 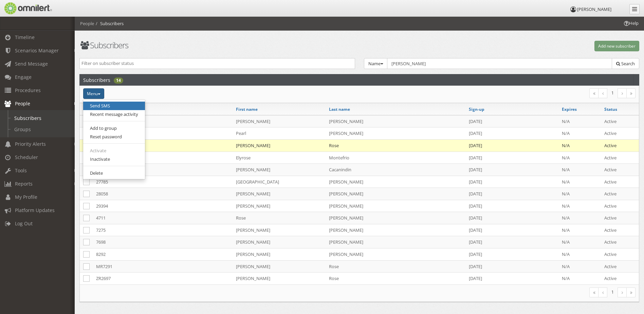 I want to click on a: Recent message activity, so click(x=114, y=114).